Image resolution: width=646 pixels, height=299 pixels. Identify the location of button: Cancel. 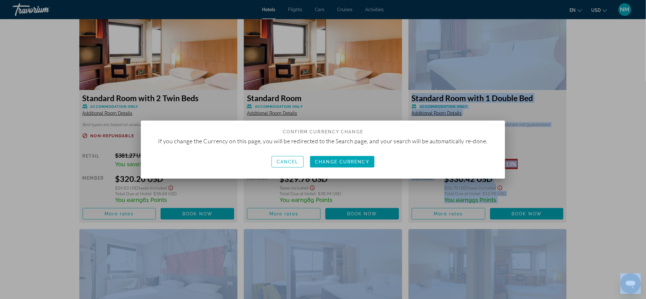
(288, 162).